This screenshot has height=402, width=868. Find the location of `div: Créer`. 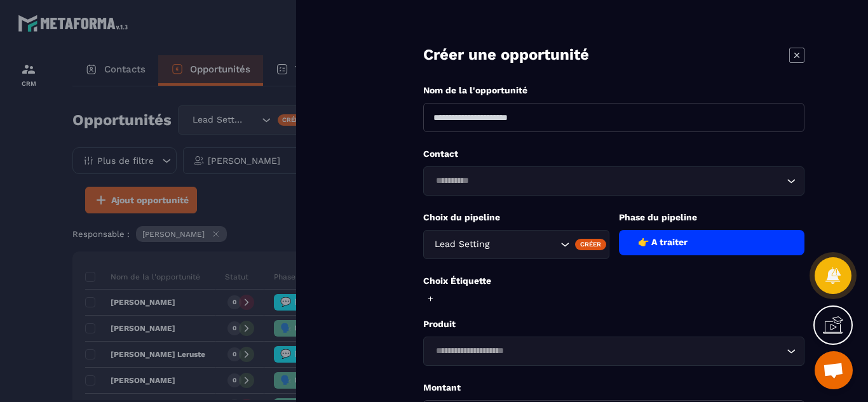

div: Créer is located at coordinates (590, 245).